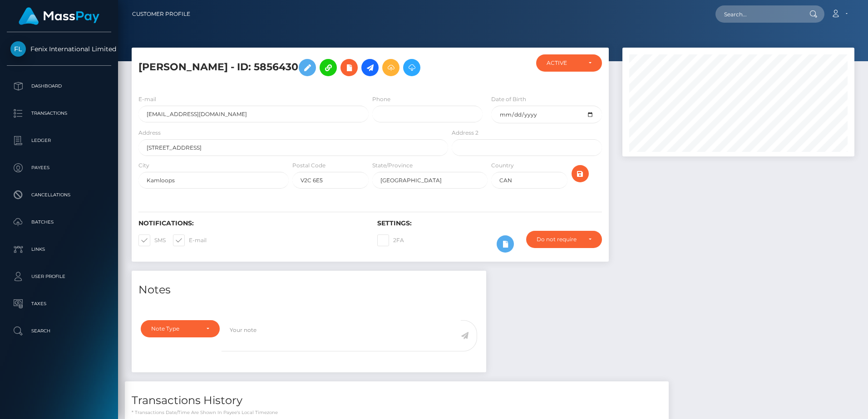 Image resolution: width=868 pixels, height=419 pixels. I want to click on h4: Transactions History, so click(397, 401).